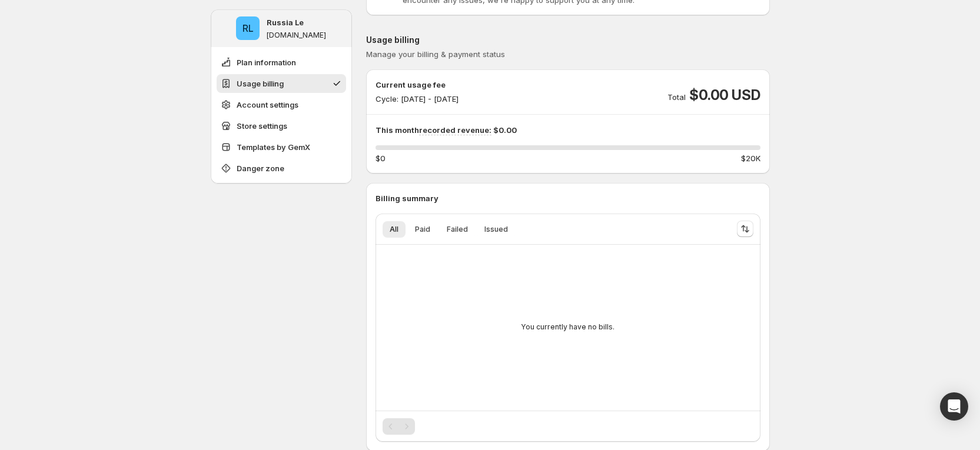  What do you see at coordinates (725, 95) in the screenshot?
I see `span: $0.00 USD` at bounding box center [725, 95].